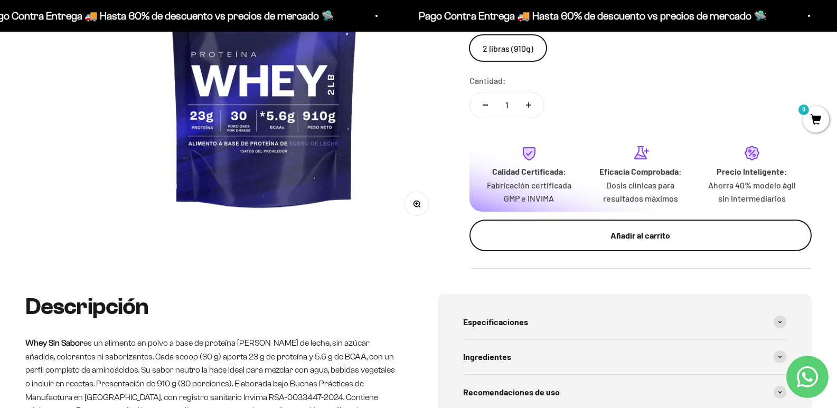 This screenshot has height=408, width=837. What do you see at coordinates (511, 393) in the screenshot?
I see `span: Recomendaciones de uso` at bounding box center [511, 393].